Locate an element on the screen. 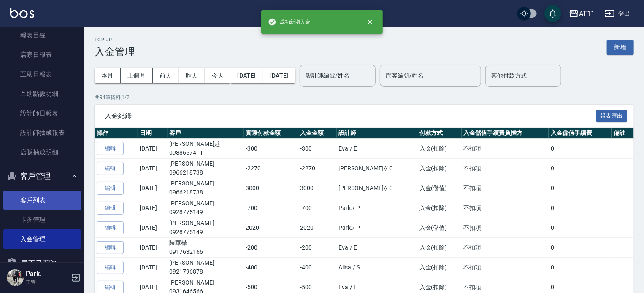 The height and width of the screenshot is (293, 644). button: 登出 is located at coordinates (618, 13).